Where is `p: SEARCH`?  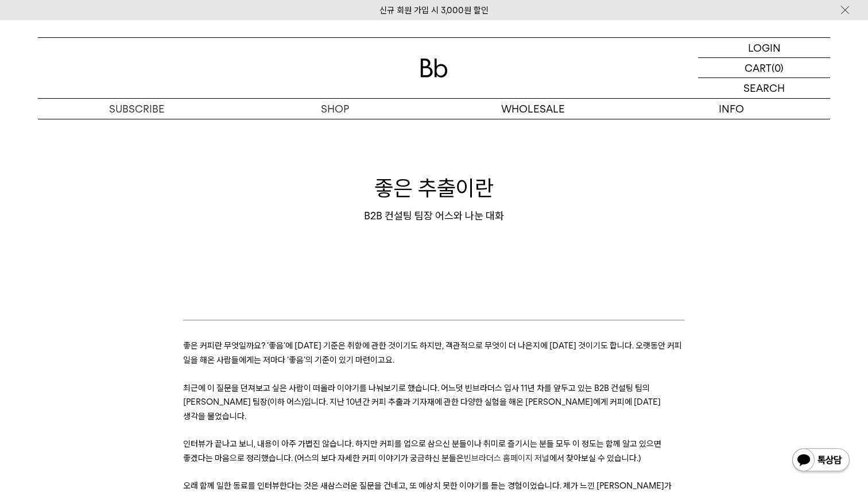
p: SEARCH is located at coordinates (764, 88).